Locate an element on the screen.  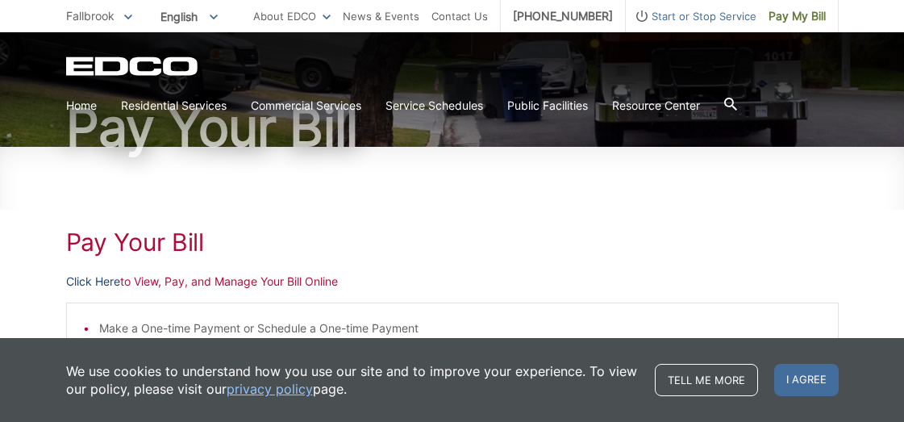
span: English is located at coordinates (189, 16).